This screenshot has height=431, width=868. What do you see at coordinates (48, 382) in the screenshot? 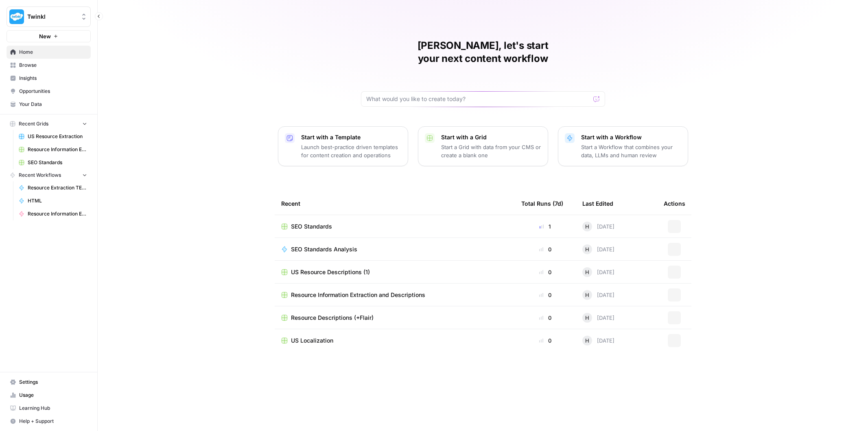
I see `a: Settings` at bounding box center [48, 382].